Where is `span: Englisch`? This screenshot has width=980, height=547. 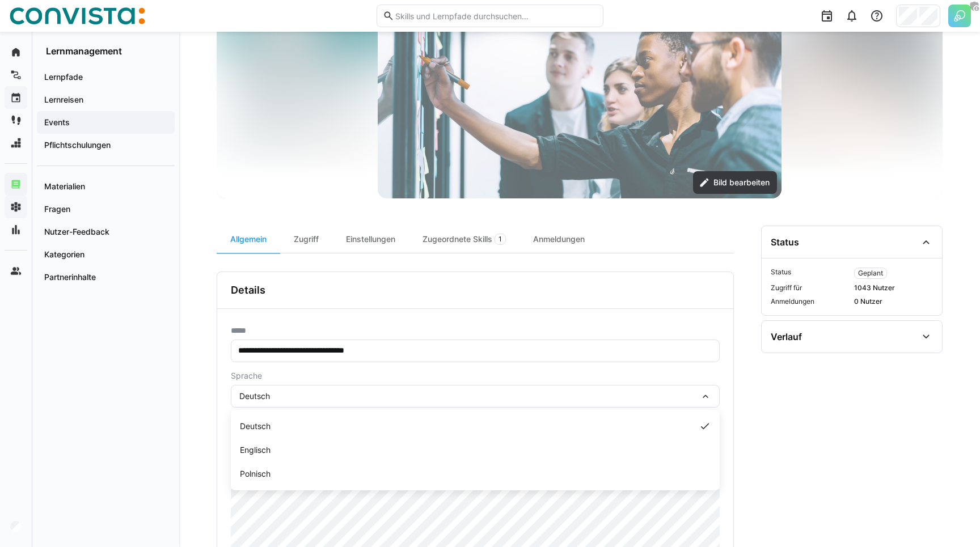
span: Englisch is located at coordinates (255, 450).